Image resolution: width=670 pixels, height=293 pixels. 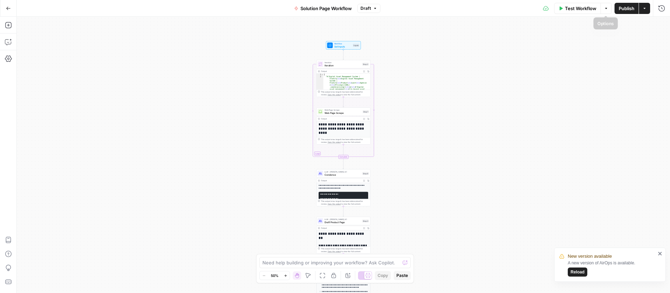 I want to click on button: Copy, so click(x=383, y=275).